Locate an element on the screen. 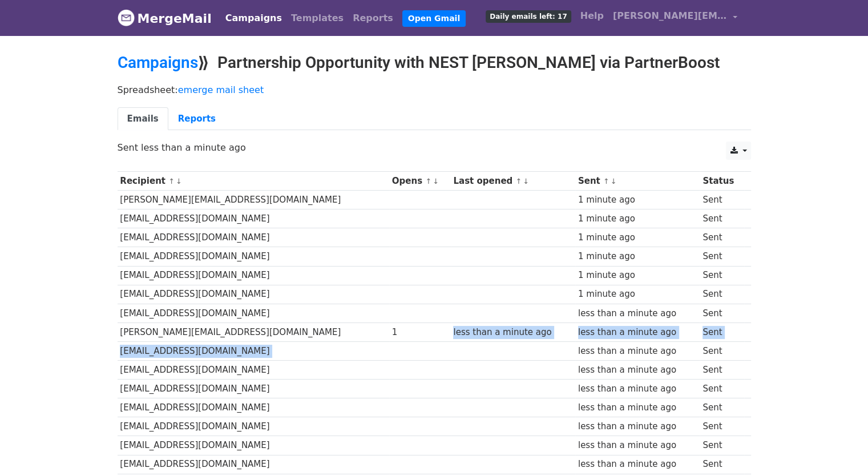  th: Opens is located at coordinates (420, 181).